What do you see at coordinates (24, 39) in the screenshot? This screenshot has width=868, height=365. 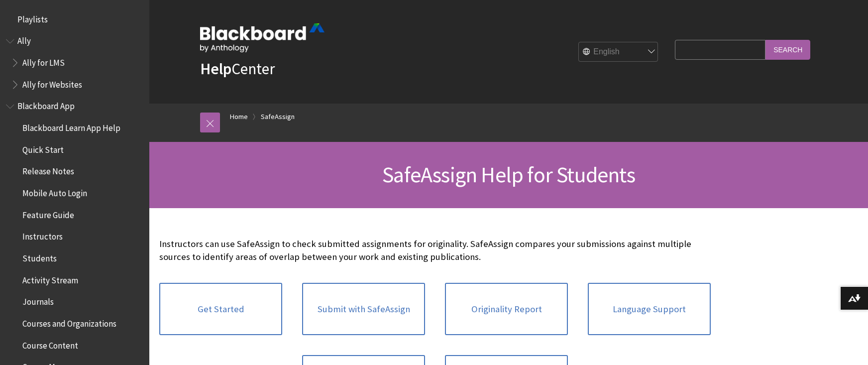 I see `span: Ally` at bounding box center [24, 39].